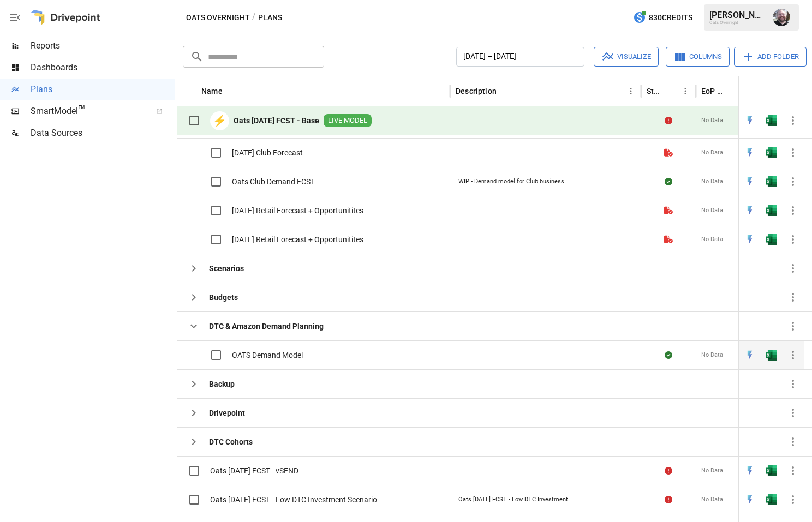 Image resolution: width=812 pixels, height=522 pixels. I want to click on span: Reports, so click(102, 45).